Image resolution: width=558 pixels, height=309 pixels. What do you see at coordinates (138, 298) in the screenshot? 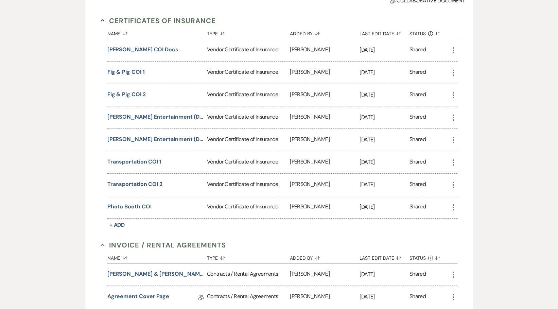
I see `a: Agreement Cover Page` at bounding box center [138, 298].